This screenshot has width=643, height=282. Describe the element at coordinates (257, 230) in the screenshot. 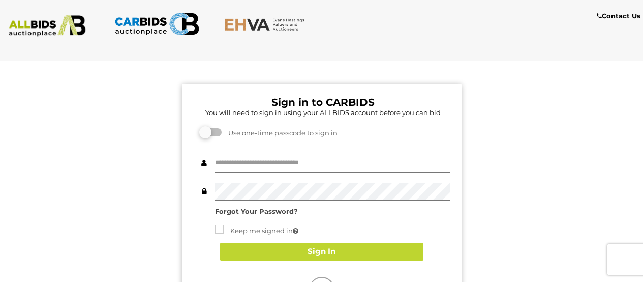

I see `label: Keep me signed in` at that location.